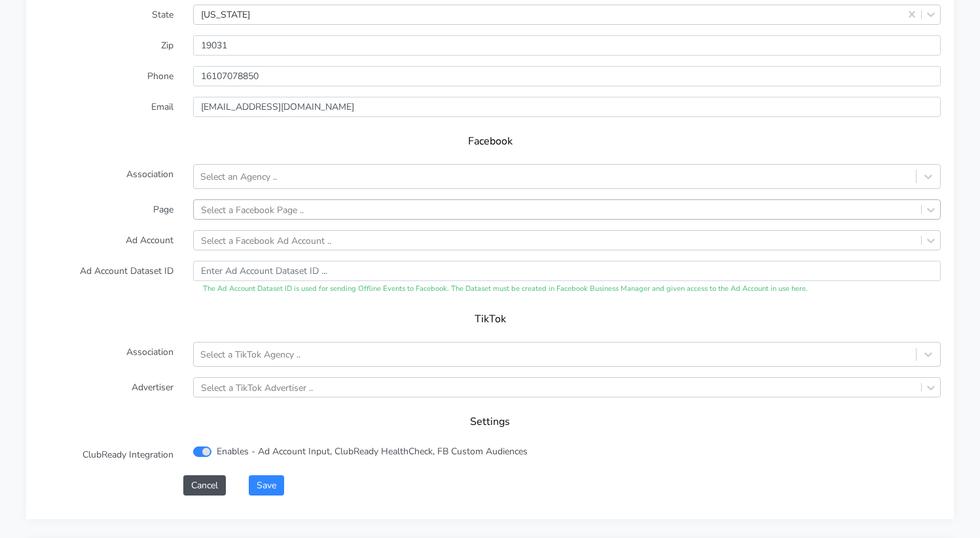 This screenshot has height=538, width=980. I want to click on label: Ad Account Dataset ID, so click(106, 278).